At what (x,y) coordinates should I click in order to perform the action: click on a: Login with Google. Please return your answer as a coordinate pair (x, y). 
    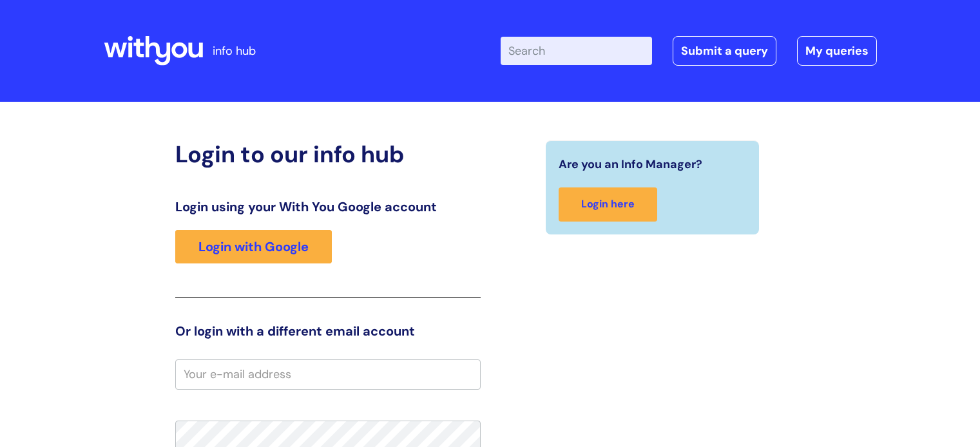
    Looking at the image, I should click on (253, 247).